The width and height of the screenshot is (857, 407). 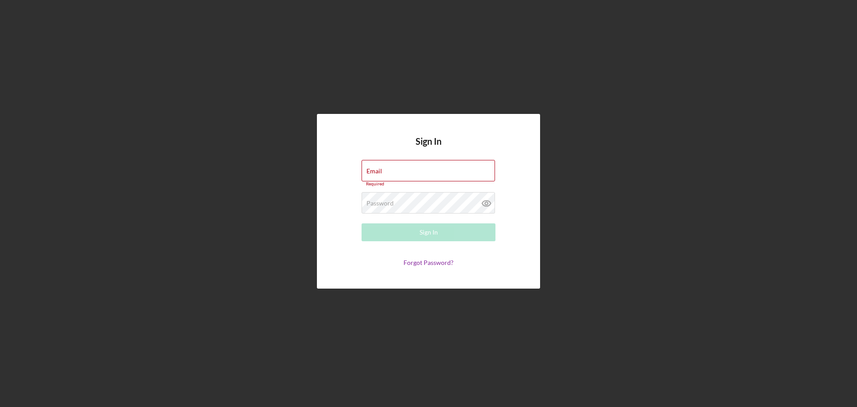 What do you see at coordinates (428, 148) in the screenshot?
I see `h4: Sign In` at bounding box center [428, 148].